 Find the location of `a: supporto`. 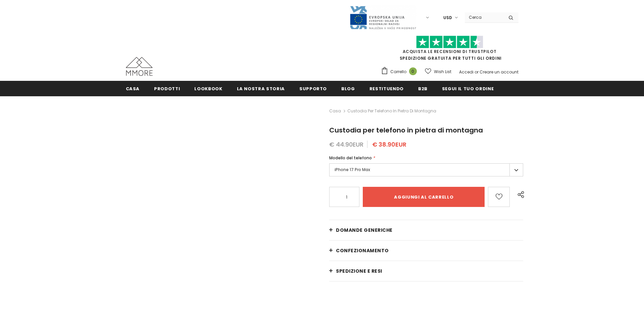

a: supporto is located at coordinates (313, 88).